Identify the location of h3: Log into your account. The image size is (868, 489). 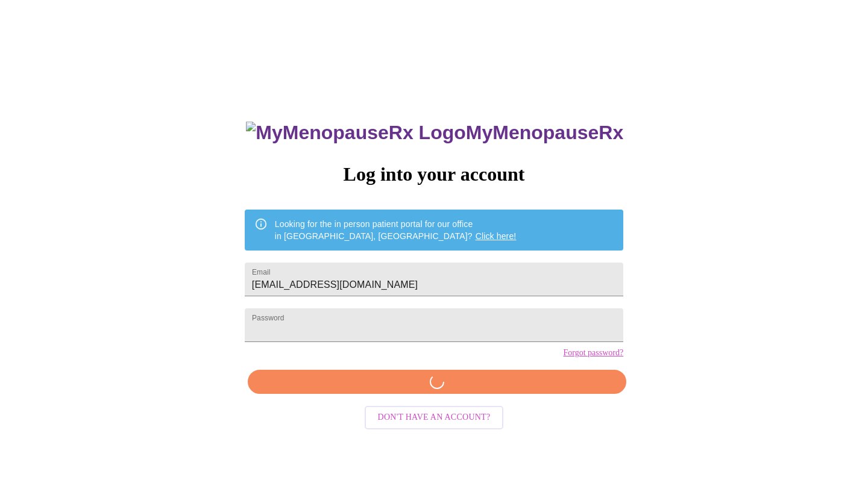
(434, 174).